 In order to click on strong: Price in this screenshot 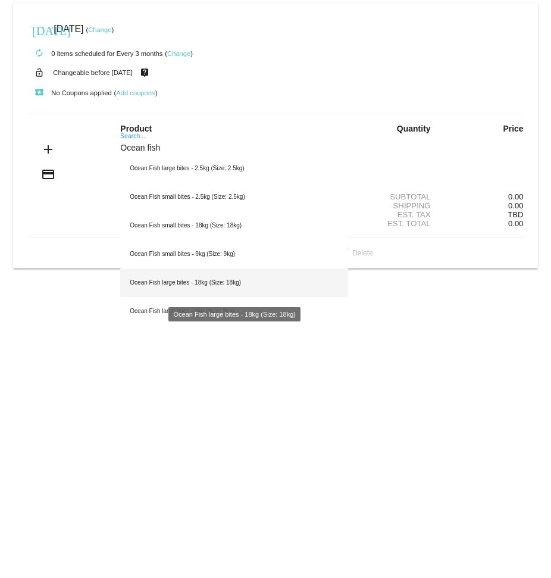, I will do `click(513, 129)`.